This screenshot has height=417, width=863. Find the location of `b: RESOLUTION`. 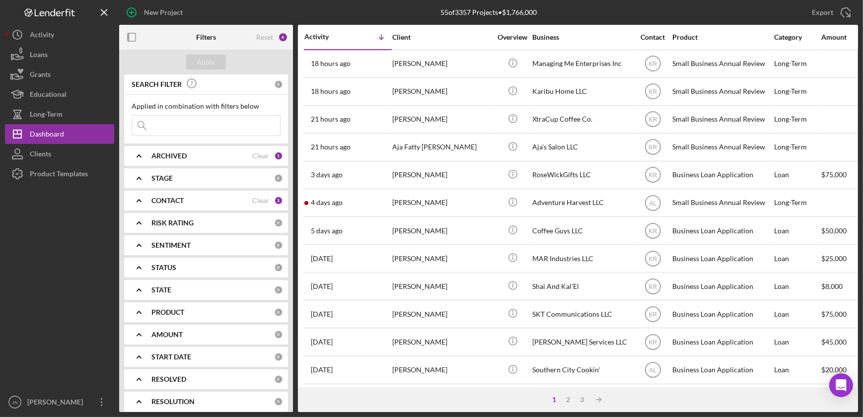

b: RESOLUTION is located at coordinates (173, 402).